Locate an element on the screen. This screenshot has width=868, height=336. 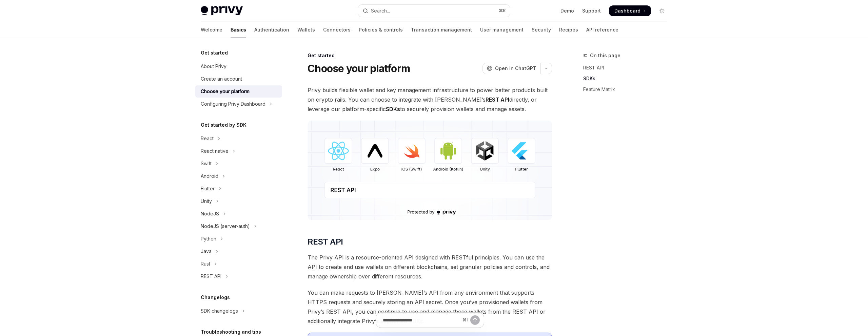
a: Create an account is located at coordinates (239, 79).